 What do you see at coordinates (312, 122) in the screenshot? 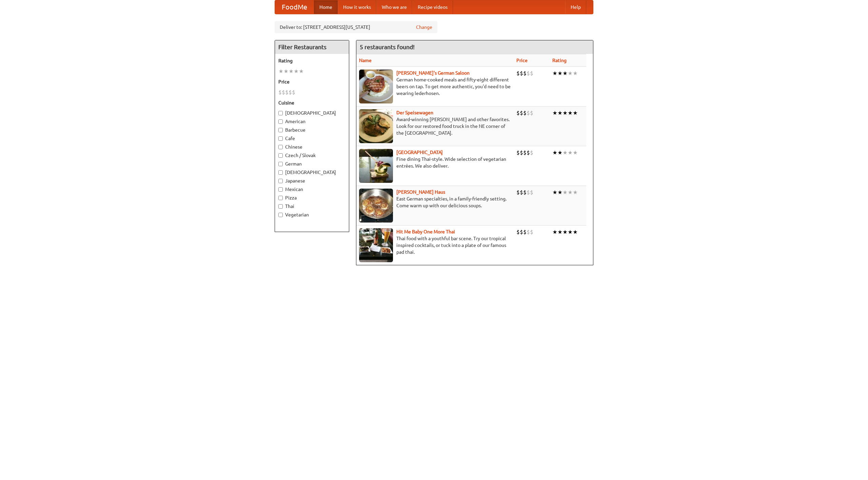
I see `label: American` at bounding box center [312, 122].